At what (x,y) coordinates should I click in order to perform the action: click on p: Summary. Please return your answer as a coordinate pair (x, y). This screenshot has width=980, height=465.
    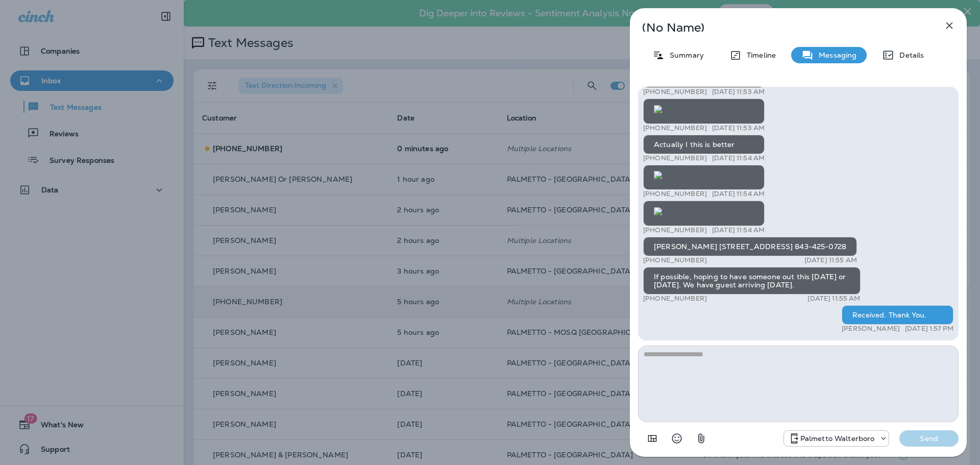
    Looking at the image, I should click on (684, 55).